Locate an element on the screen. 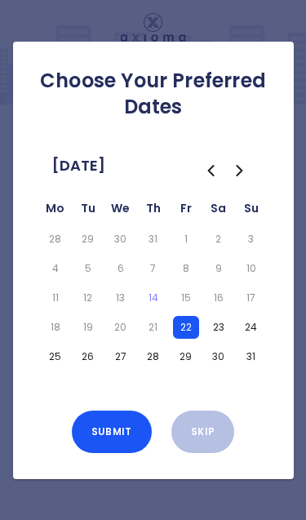 This screenshot has width=306, height=520. button: Wednesday, August 13th, 2025 is located at coordinates (121, 298).